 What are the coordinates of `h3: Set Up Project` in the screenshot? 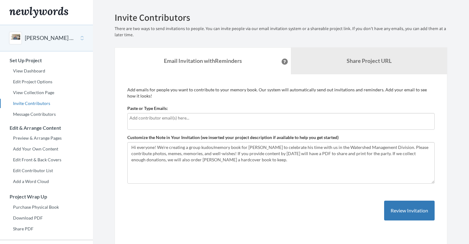 It's located at (46, 60).